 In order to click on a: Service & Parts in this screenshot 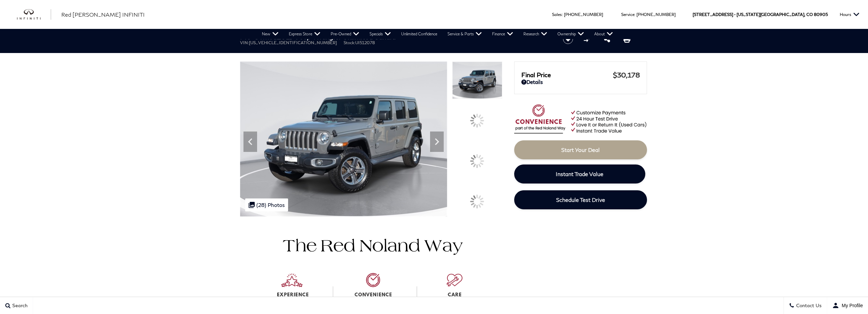, I will do `click(465, 34)`.